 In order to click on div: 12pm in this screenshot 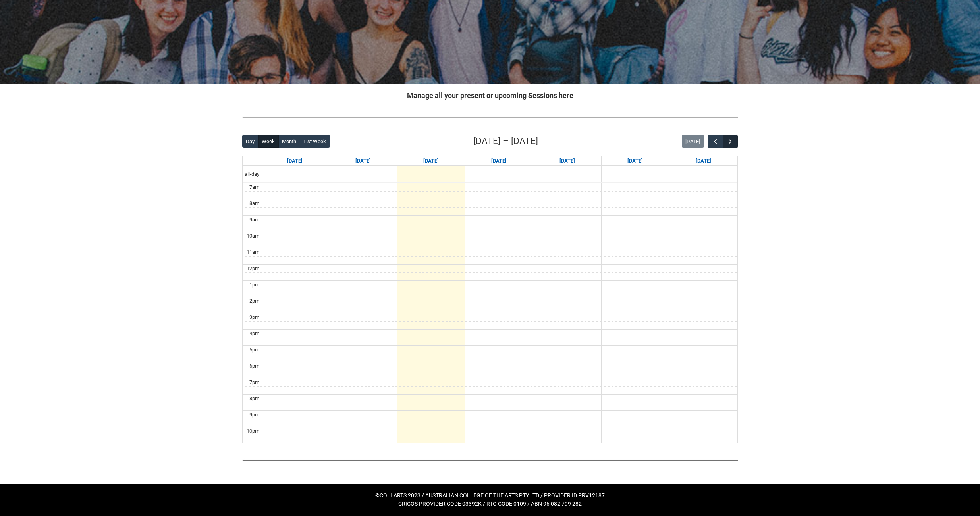, I will do `click(253, 268)`.